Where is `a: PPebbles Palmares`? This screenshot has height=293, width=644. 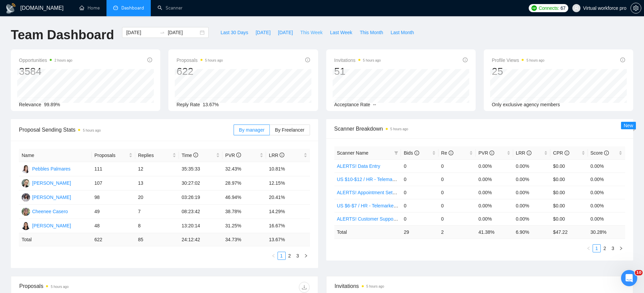 a: PPebbles Palmares is located at coordinates (46, 168).